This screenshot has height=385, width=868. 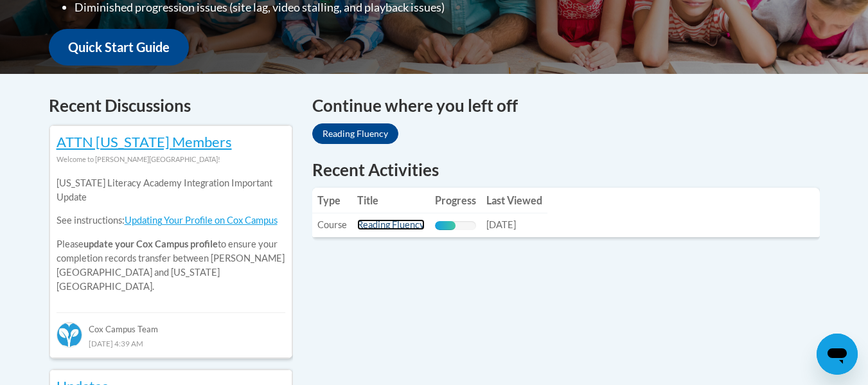 I want to click on img: Cox Campus Team, so click(x=69, y=335).